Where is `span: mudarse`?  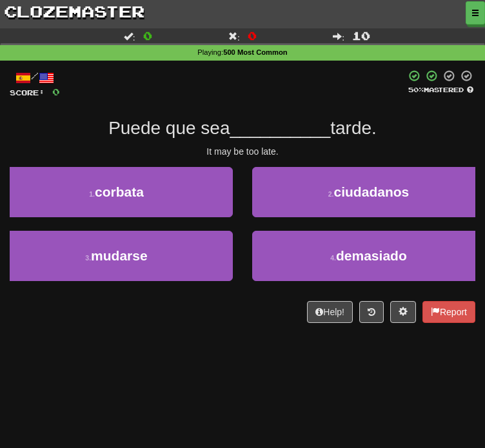
span: mudarse is located at coordinates (119, 255).